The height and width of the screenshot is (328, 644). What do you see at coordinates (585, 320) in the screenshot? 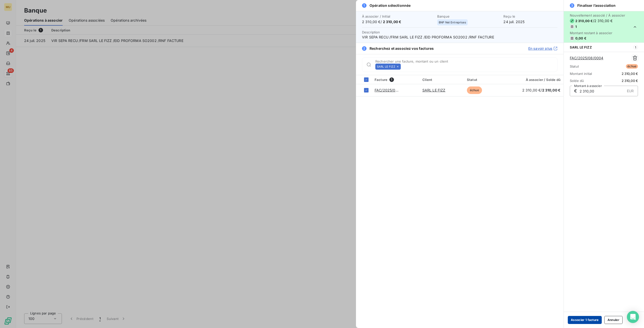
I see `button: Associer 1 facture` at bounding box center [585, 320].